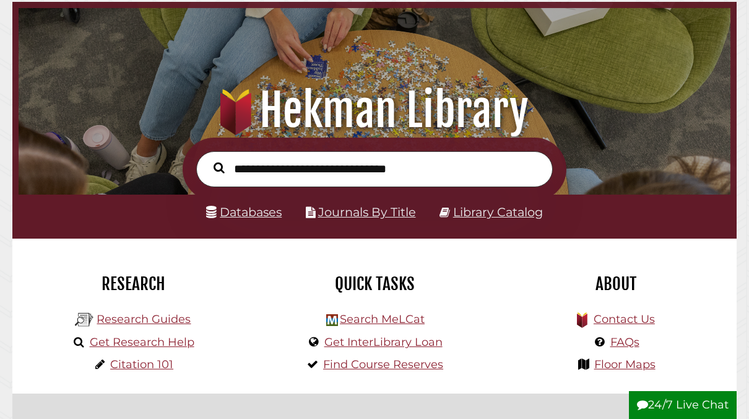  I want to click on a: Get Research Help, so click(142, 342).